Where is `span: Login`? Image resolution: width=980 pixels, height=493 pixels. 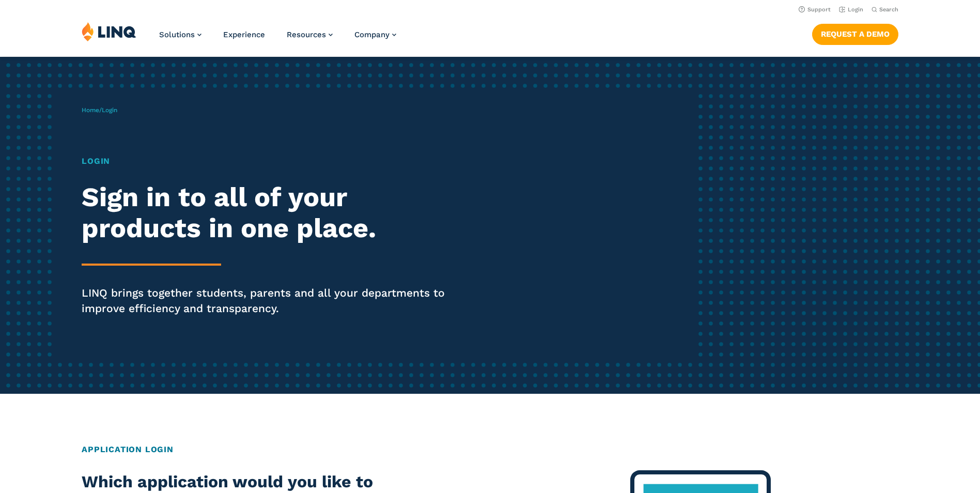
span: Login is located at coordinates (109, 110).